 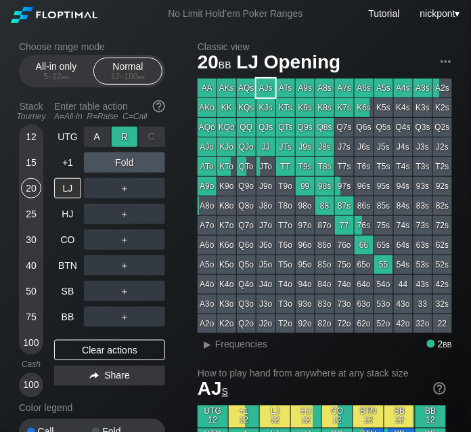 I want to click on div: A3s, so click(x=423, y=88).